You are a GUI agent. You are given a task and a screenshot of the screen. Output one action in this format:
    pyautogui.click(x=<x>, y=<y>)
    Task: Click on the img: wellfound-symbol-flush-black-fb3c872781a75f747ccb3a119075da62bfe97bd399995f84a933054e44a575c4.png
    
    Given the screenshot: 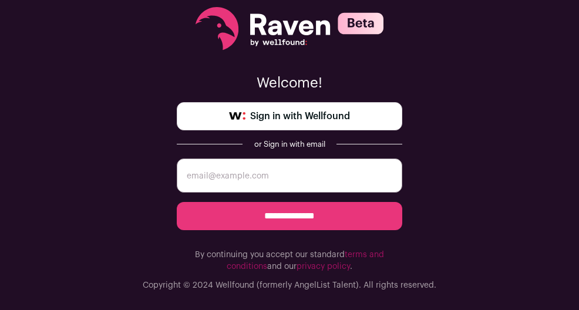 What is the action you would take?
    pyautogui.click(x=237, y=116)
    